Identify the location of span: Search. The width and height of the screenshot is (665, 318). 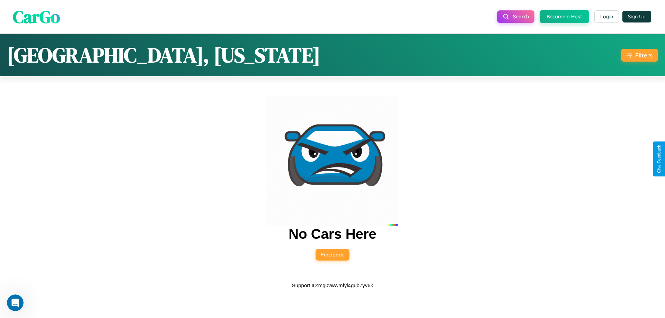
(521, 17).